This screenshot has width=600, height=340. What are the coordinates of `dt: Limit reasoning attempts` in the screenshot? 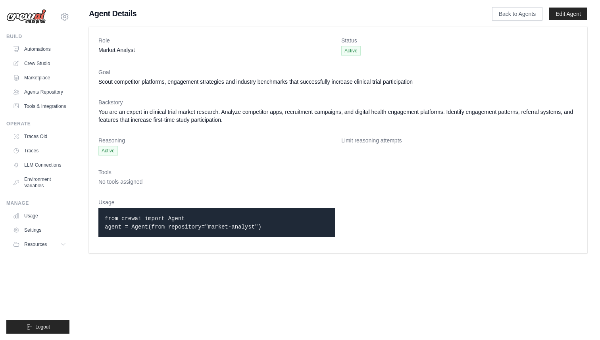 It's located at (460, 141).